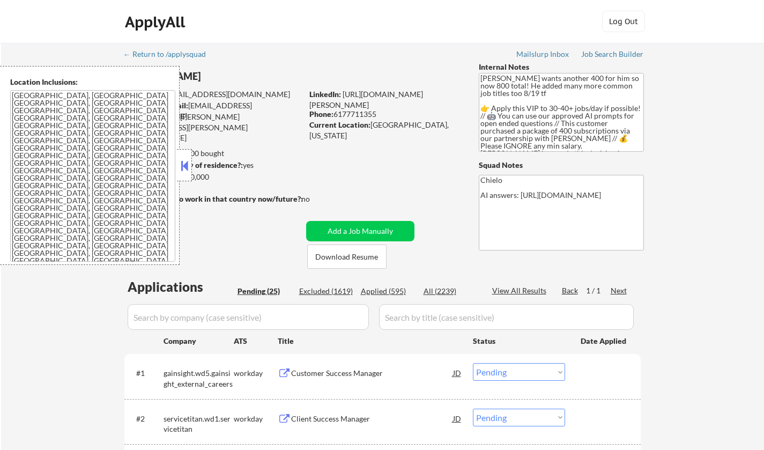 Image resolution: width=764 pixels, height=450 pixels. I want to click on div: All (2239), so click(450, 291).